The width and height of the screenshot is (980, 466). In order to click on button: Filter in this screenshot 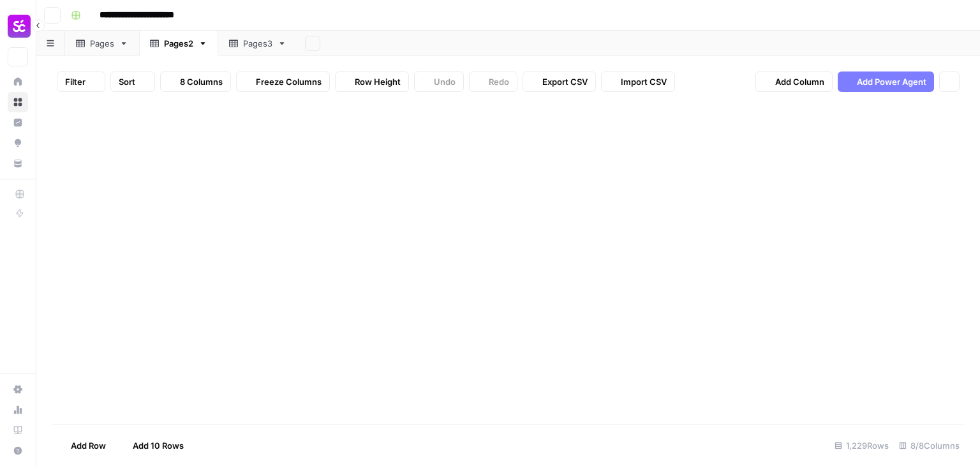, I will do `click(81, 82)`.